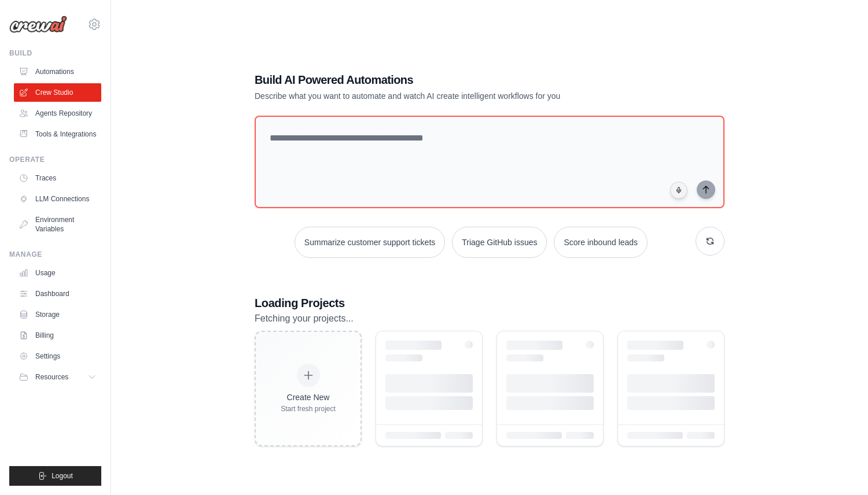 This screenshot has height=495, width=868. Describe the element at coordinates (57, 357) in the screenshot. I see `a: Settings` at that location.